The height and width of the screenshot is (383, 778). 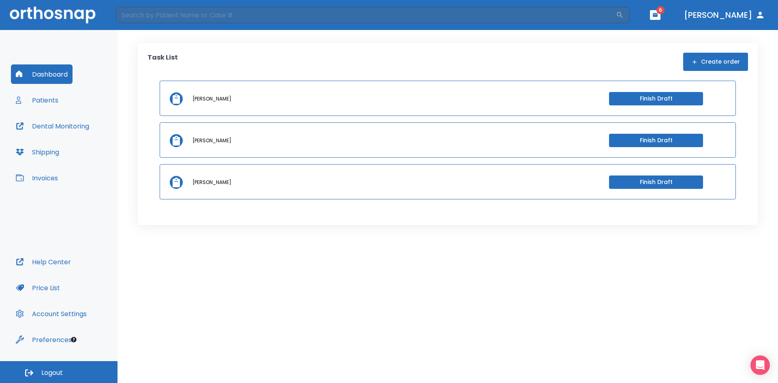 I want to click on img: Orthosnap, so click(x=53, y=15).